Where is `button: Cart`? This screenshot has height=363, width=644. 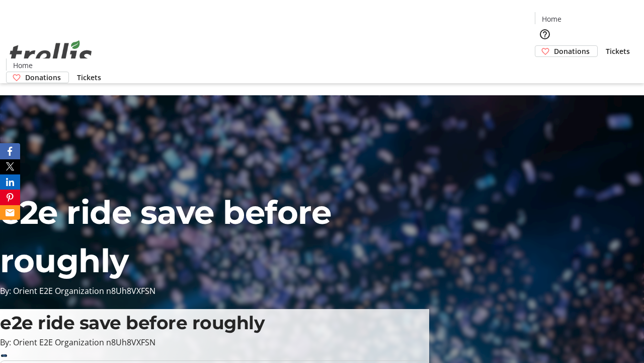 button: Cart is located at coordinates (545, 67).